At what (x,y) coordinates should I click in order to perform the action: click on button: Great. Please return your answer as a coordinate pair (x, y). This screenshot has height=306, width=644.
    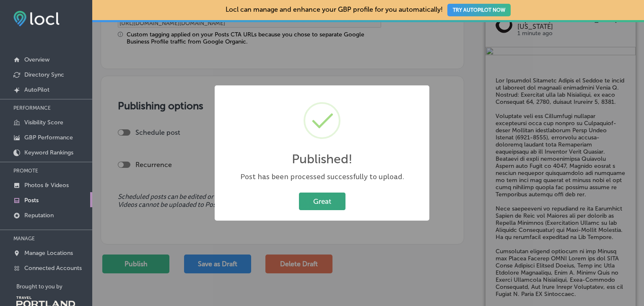
    Looking at the image, I should click on (322, 201).